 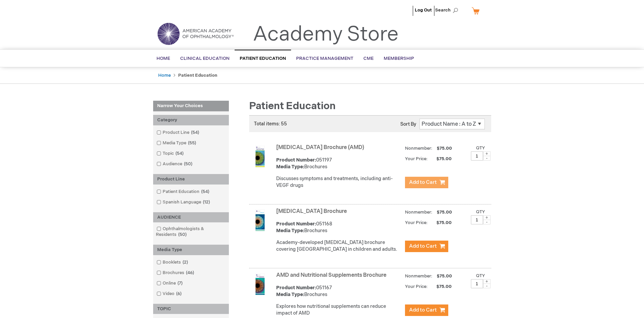 I want to click on div: 051168 Brochures, so click(x=339, y=227).